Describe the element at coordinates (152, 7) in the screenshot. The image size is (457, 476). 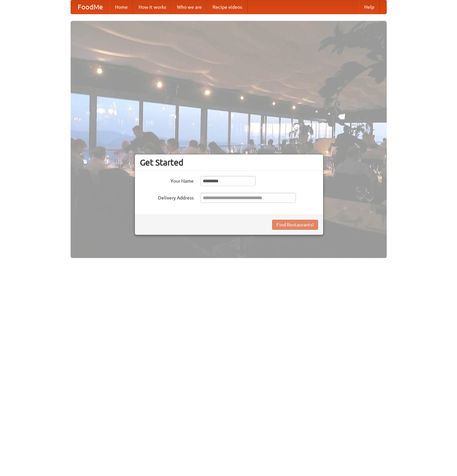
I see `a: How it works` at that location.